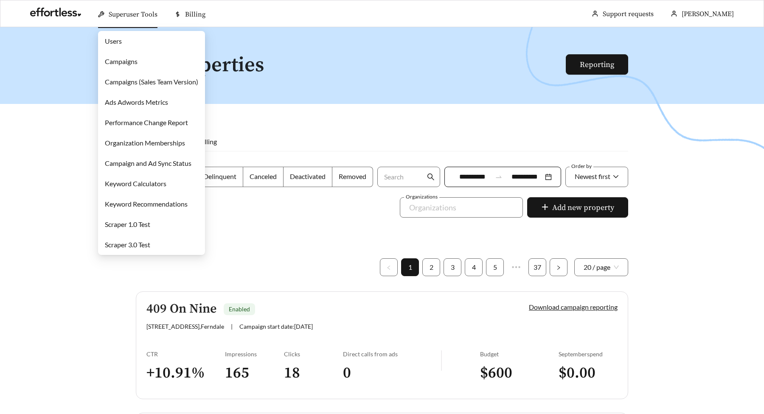 This screenshot has height=414, width=764. Describe the element at coordinates (537, 267) in the screenshot. I see `a: 37` at that location.